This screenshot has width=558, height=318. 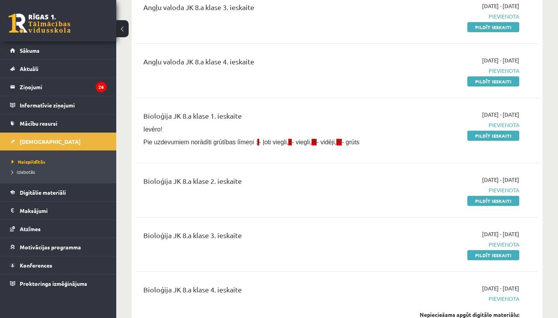 I want to click on span: Atzīmes, so click(x=30, y=229).